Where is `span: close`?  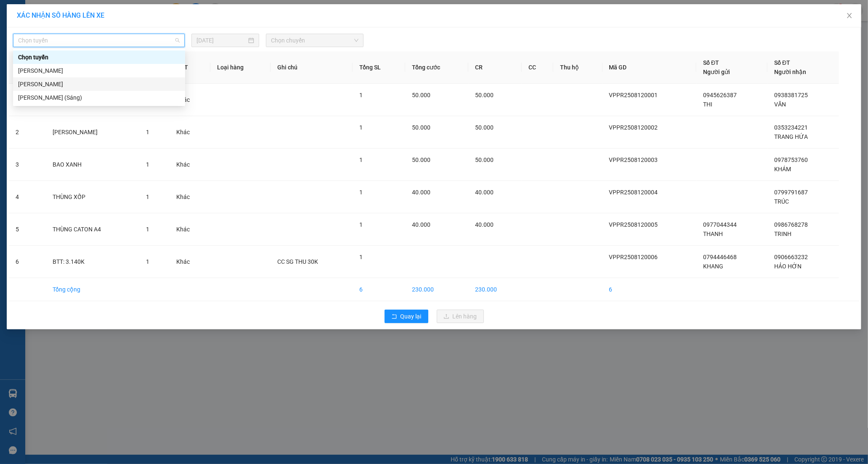
span: close is located at coordinates (849, 15).